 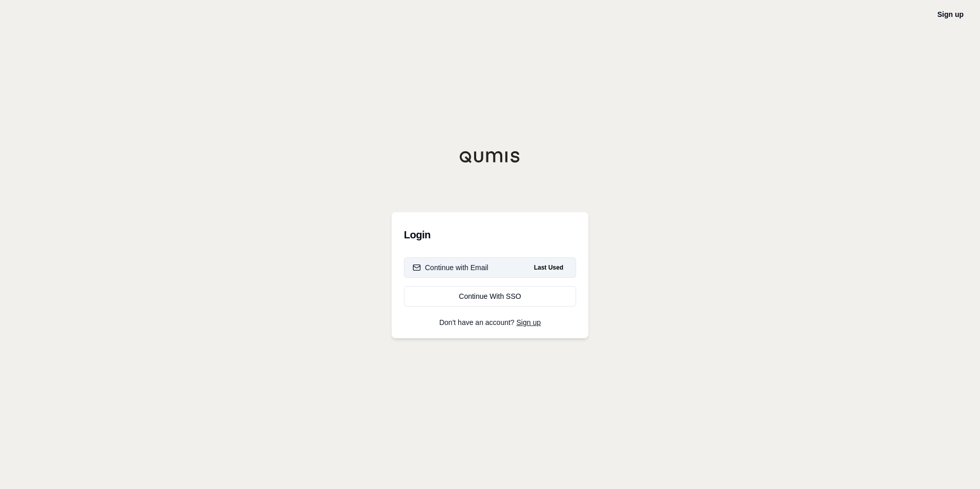 What do you see at coordinates (490, 157) in the screenshot?
I see `img: Qumis` at bounding box center [490, 157].